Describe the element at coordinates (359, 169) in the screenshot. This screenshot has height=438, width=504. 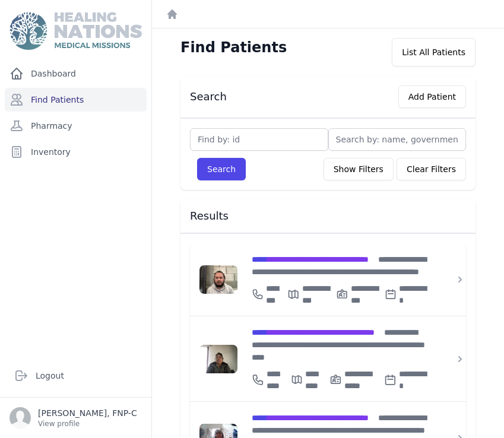
I see `button: Show Filters` at that location.